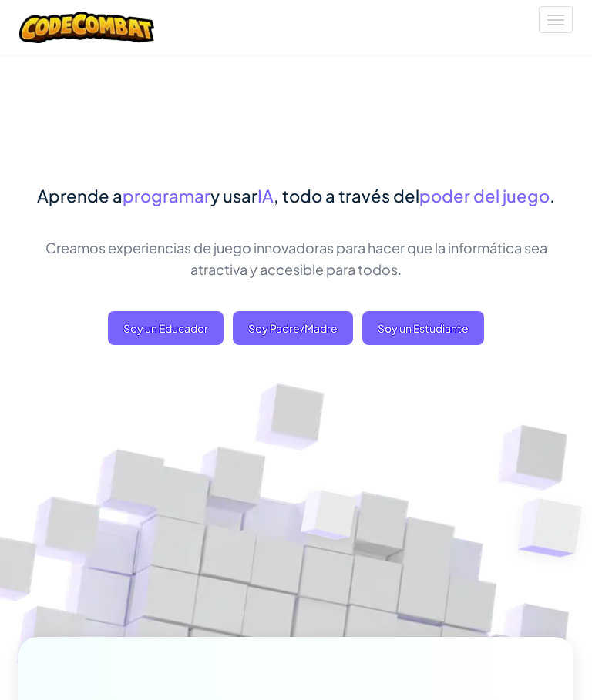 The width and height of the screenshot is (592, 700). What do you see at coordinates (346, 196) in the screenshot?
I see `span: , todo a través del` at bounding box center [346, 196].